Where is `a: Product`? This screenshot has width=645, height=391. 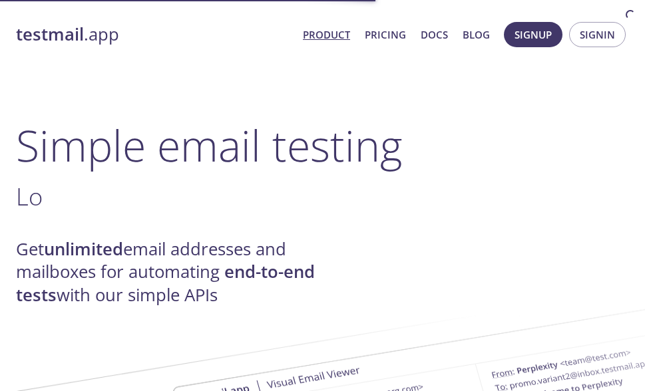
a: Product is located at coordinates (326, 35).